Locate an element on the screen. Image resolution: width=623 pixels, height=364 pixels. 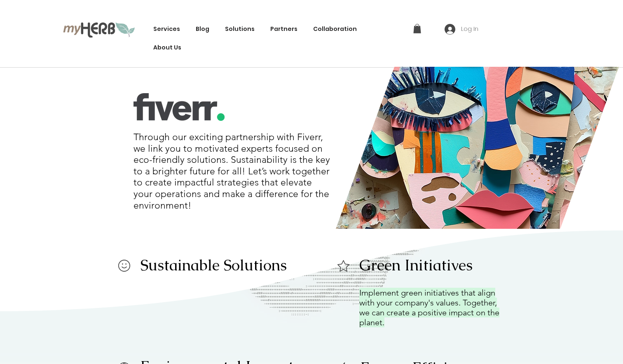
span: Collaboration is located at coordinates (335, 29).